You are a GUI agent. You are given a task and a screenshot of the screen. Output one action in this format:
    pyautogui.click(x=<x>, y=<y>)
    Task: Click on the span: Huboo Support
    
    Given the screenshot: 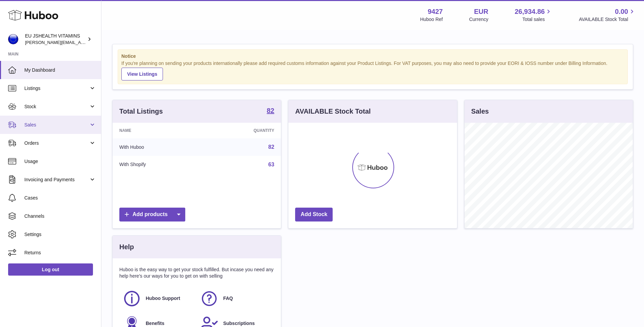 What is the action you would take?
    pyautogui.click(x=163, y=298)
    